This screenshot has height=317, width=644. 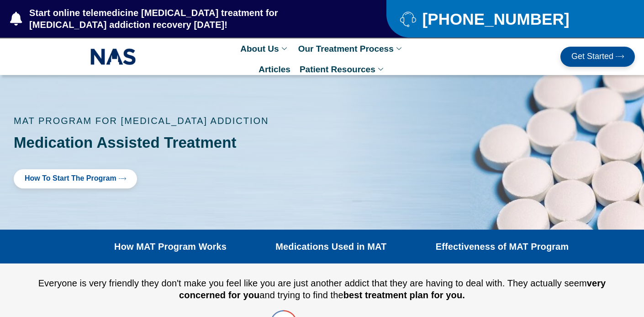 I want to click on a: Articles, so click(x=275, y=69).